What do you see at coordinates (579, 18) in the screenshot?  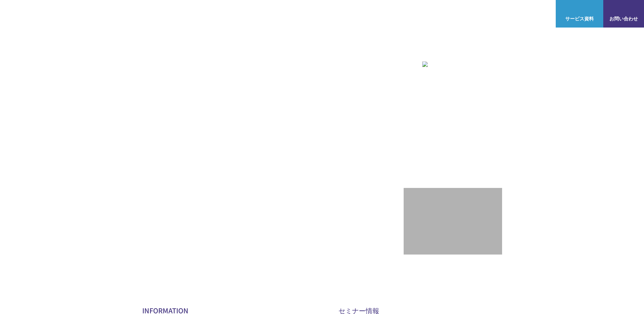 I see `span: サービス資料` at bounding box center [579, 18].